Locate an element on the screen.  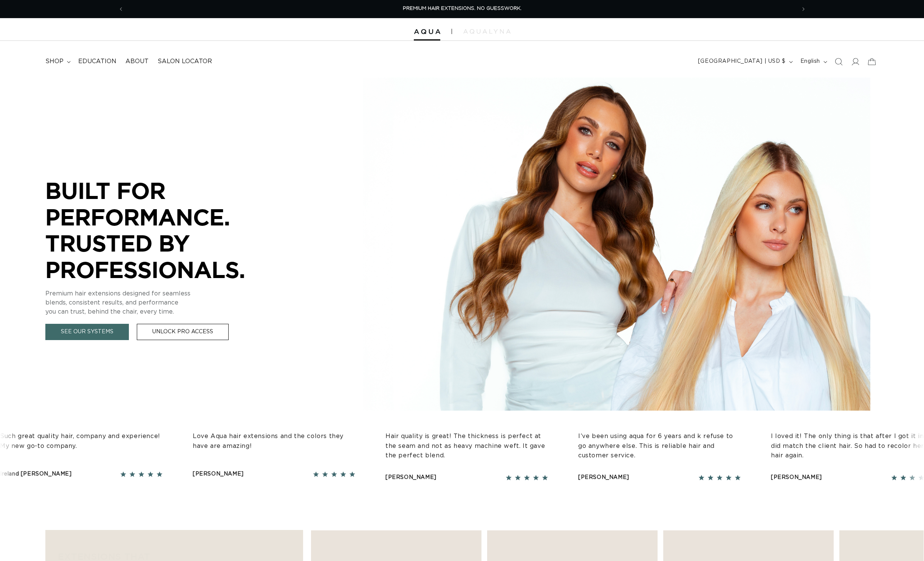
span: PREMIUM HAIR EXTENSIONS. NO GUESSWORK. is located at coordinates (462, 9).